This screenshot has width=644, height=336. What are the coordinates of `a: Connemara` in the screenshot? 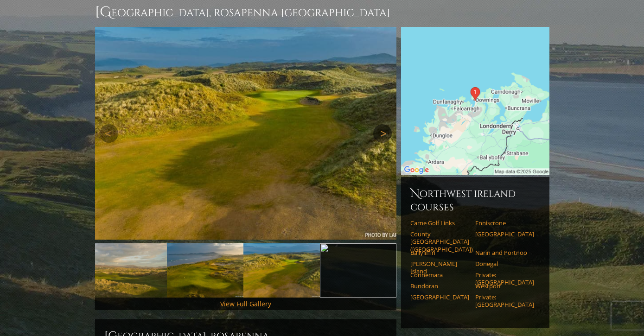 It's located at (439, 275).